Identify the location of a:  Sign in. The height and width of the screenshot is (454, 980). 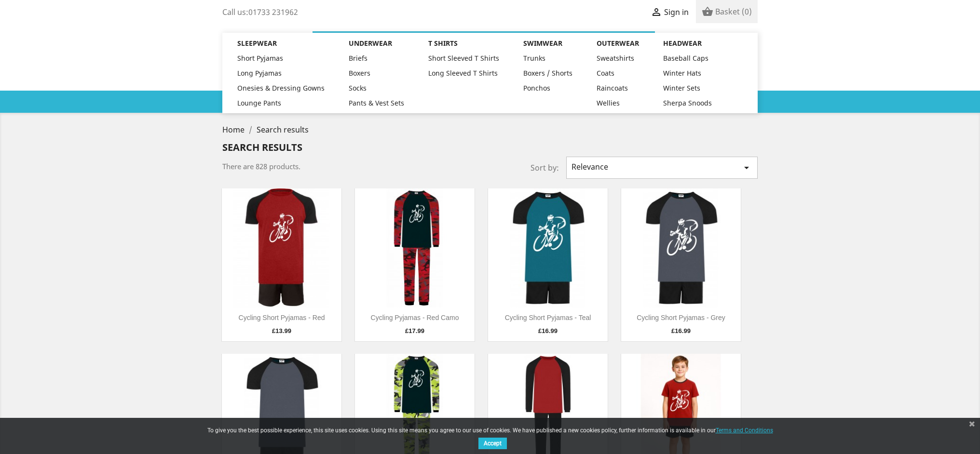
(669, 12).